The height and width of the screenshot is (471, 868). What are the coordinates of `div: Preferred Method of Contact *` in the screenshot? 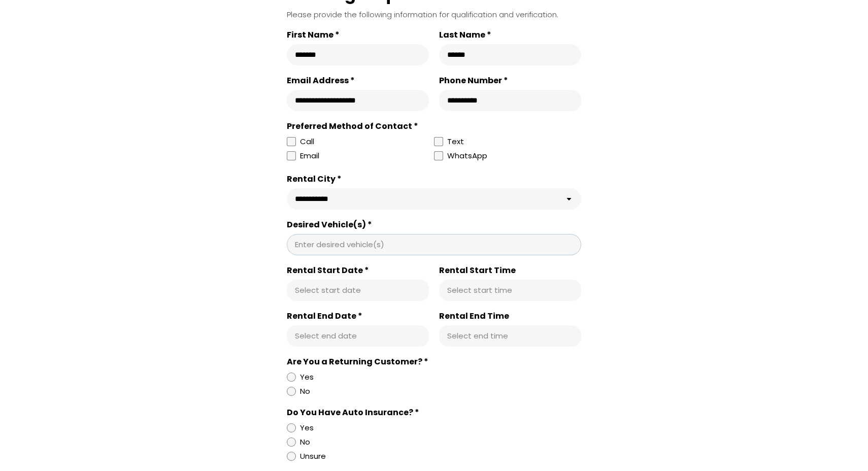 It's located at (434, 126).